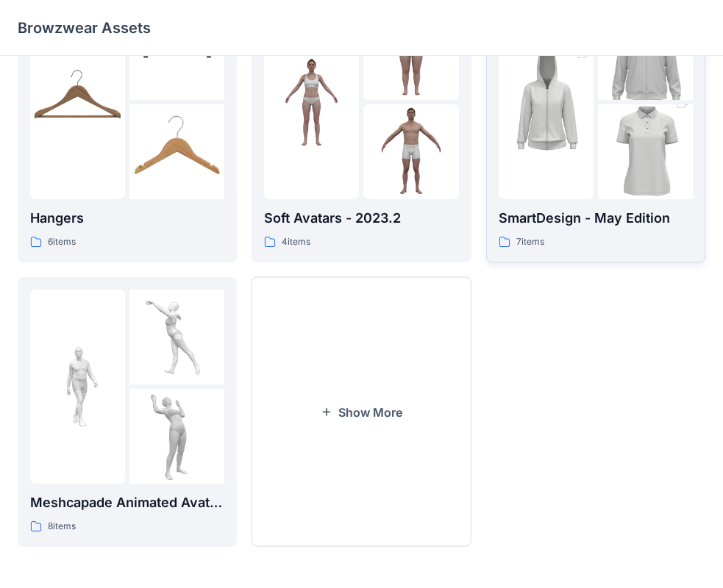 The width and height of the screenshot is (723, 588). Describe the element at coordinates (530, 242) in the screenshot. I see `p: 7 items` at that location.